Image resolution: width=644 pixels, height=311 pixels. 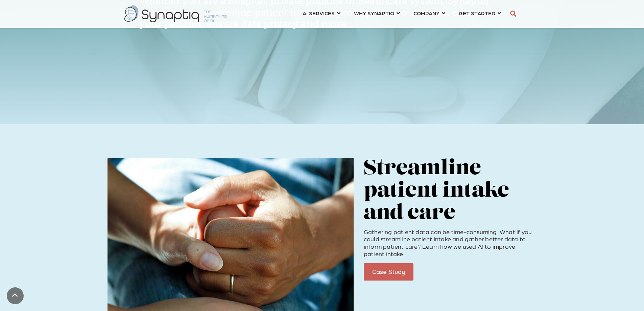 What do you see at coordinates (479, 13) in the screenshot?
I see `a: GET STARTED` at bounding box center [479, 13].